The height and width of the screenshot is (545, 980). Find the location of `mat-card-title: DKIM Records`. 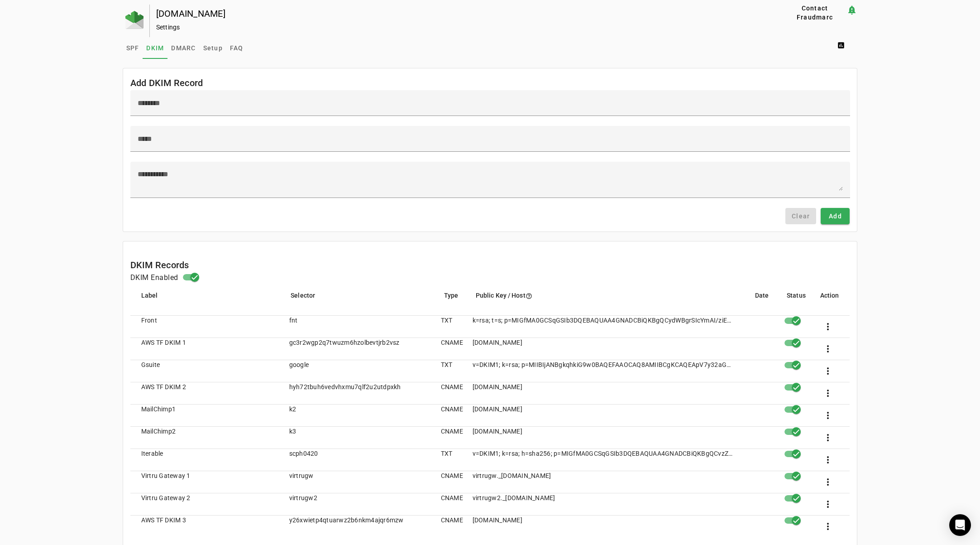

mat-card-title: DKIM Records is located at coordinates (160, 265).